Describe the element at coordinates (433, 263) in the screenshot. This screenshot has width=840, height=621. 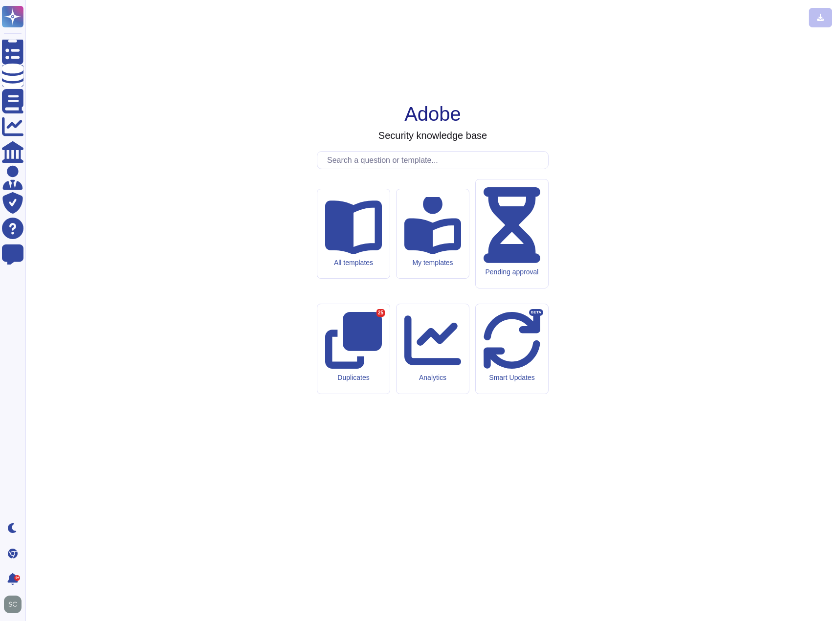
I see `div: My templates` at that location.